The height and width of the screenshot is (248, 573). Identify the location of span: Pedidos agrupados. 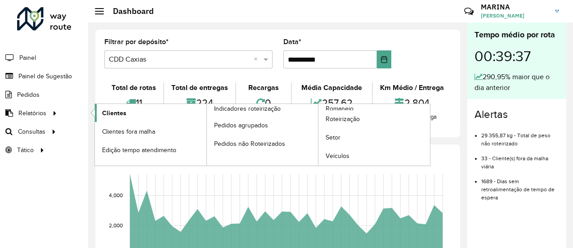
(241, 125).